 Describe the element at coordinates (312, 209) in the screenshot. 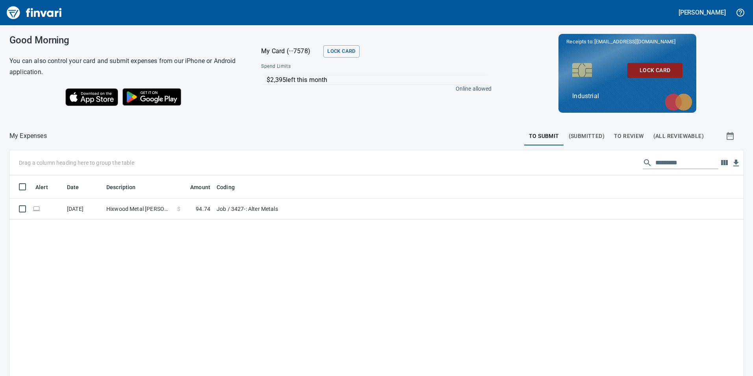

I see `td: Job / 3427-: Alter Metals` at that location.